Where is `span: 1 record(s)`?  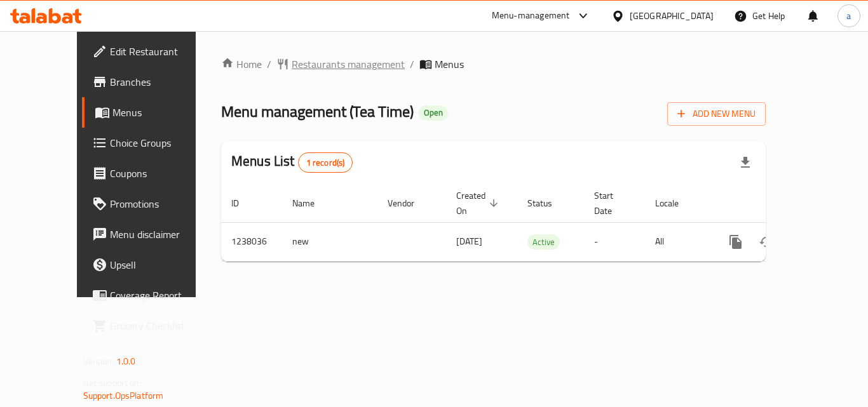 span: 1 record(s) is located at coordinates (325, 163).